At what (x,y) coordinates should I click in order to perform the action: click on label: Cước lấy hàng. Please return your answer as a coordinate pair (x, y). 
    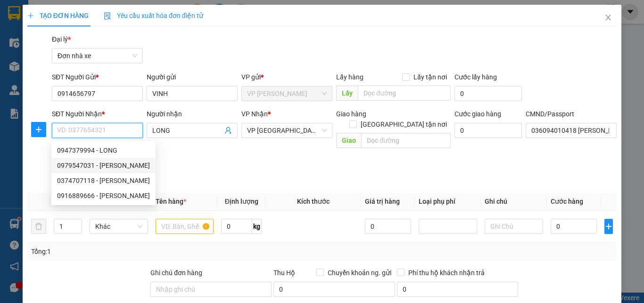
    Looking at the image, I should click on (476, 77).